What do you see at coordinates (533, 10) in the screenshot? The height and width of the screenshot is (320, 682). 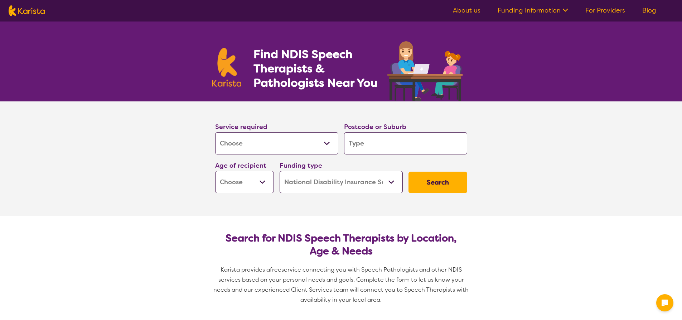 I see `a: Funding Information` at bounding box center [533, 10].